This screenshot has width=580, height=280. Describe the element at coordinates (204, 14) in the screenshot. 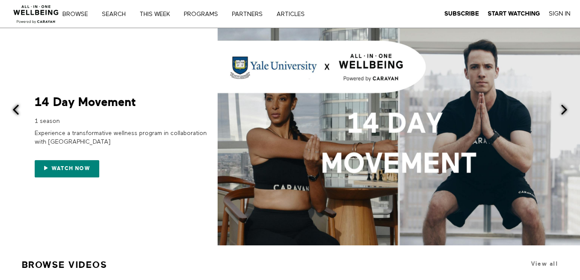

I see `a: PROGRAMS` at that location.